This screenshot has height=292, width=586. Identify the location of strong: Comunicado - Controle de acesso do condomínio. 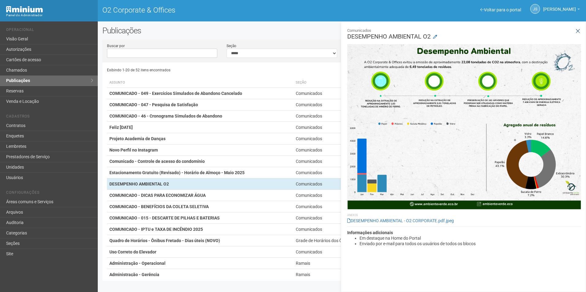
(157, 161).